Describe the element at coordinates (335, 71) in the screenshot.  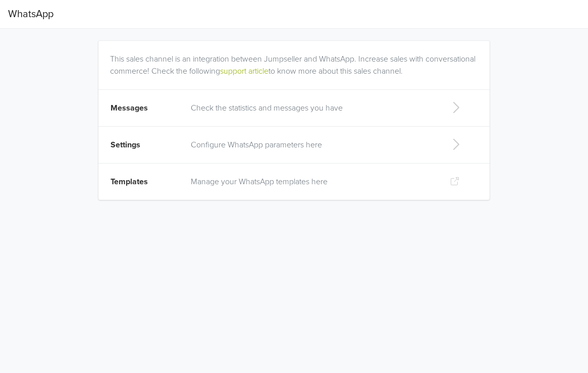
I see `a: to know more about this sales channel.` at that location.